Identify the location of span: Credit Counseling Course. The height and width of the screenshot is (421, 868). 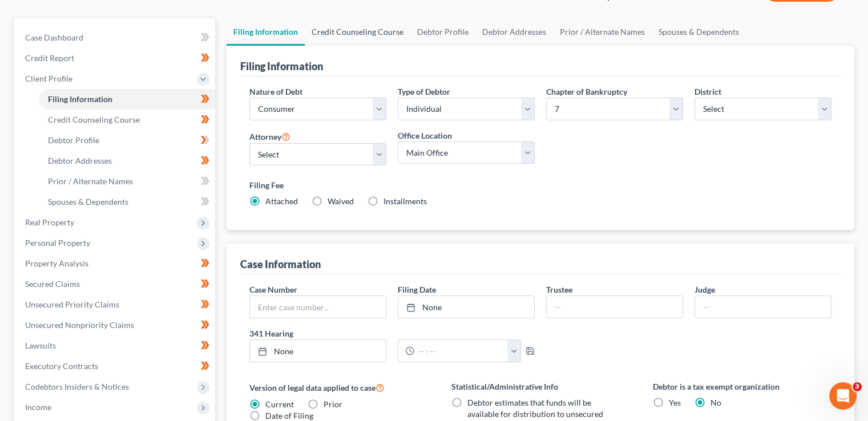
(94, 119).